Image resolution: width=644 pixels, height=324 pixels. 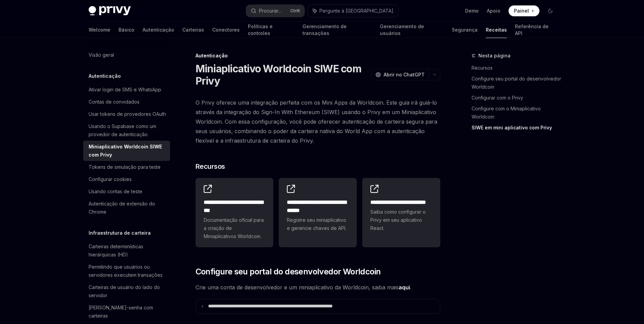 I want to click on font: Carteiras, so click(x=193, y=30).